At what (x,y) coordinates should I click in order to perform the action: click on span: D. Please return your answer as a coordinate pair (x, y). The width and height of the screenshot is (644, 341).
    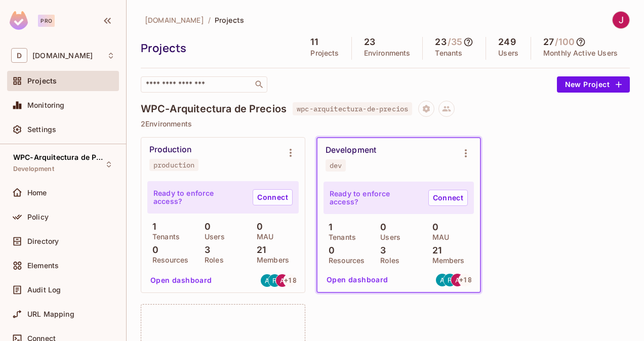
    Looking at the image, I should click on (19, 55).